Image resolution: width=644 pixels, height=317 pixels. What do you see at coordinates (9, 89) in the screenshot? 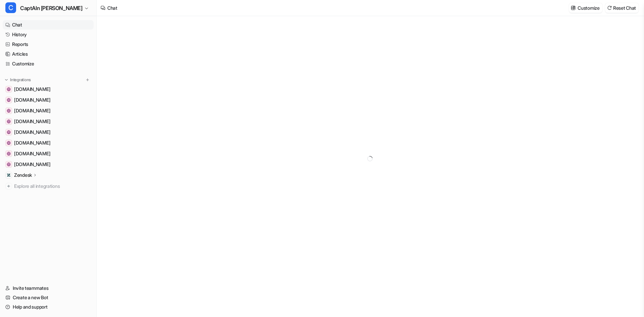
I see `img: www.frisonaut.de` at bounding box center [9, 89].